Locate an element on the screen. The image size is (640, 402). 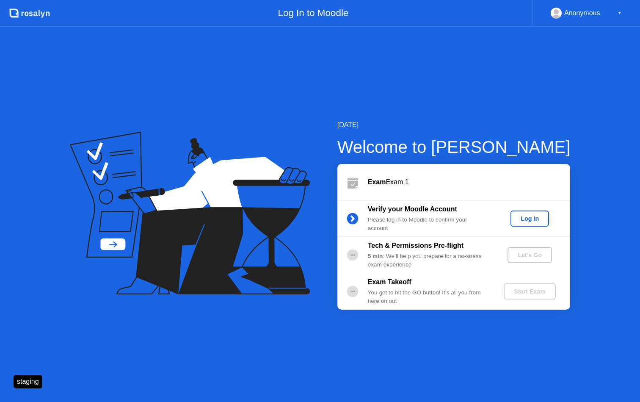
b: Verify your Moodle Account is located at coordinates (412, 209).